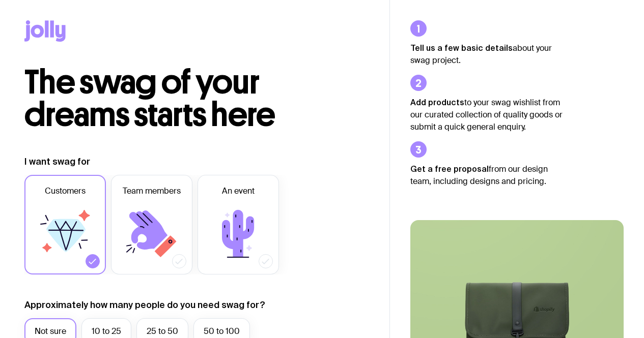 Image resolution: width=644 pixels, height=338 pixels. What do you see at coordinates (150, 98) in the screenshot?
I see `span: The swag of your dreams starts here` at bounding box center [150, 98].